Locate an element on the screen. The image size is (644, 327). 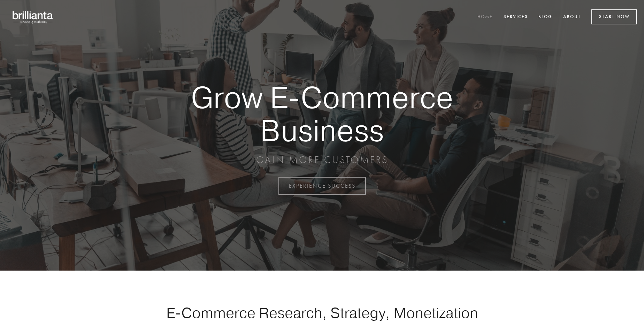
img: brillianta - research, strategy, marketing is located at coordinates (33, 17).